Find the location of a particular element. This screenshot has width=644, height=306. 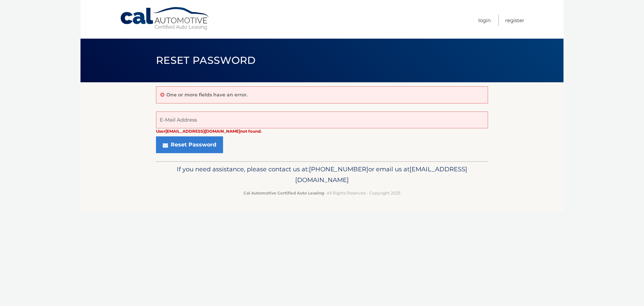

p: If you need assistance, please contact us at: or email us at is located at coordinates (322, 175).